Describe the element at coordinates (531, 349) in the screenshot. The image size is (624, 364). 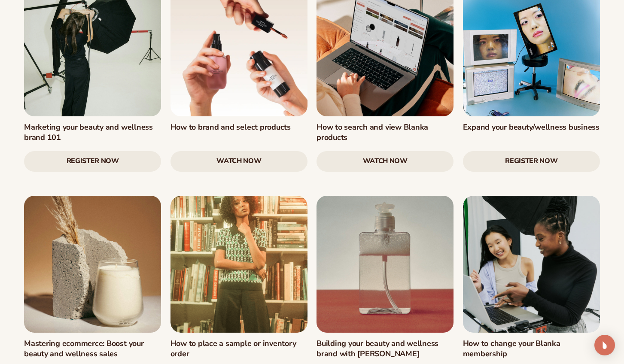
I see `h3: How to change your Blanka membership` at that location.